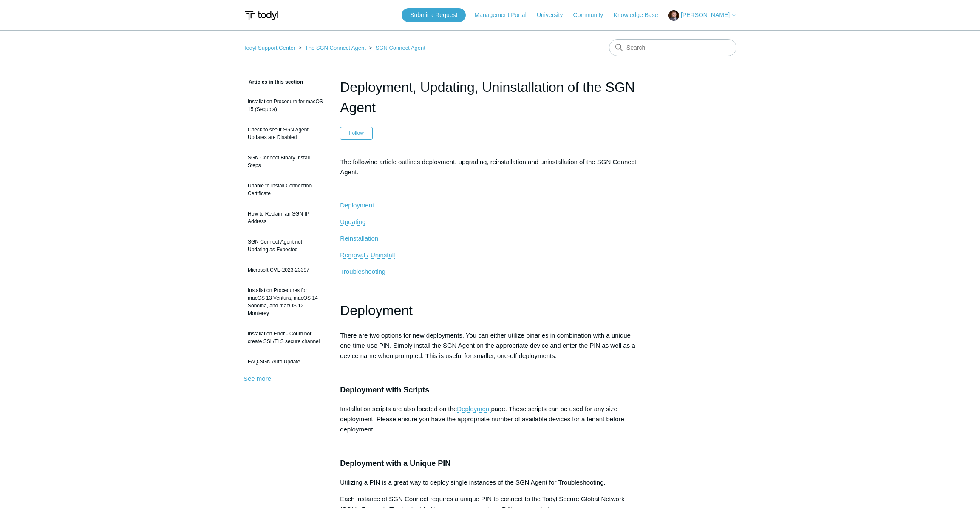 The width and height of the screenshot is (980, 508). Describe the element at coordinates (490, 97) in the screenshot. I see `h1: Deployment, Updating, Uninstallation of the SGN Agent` at that location.